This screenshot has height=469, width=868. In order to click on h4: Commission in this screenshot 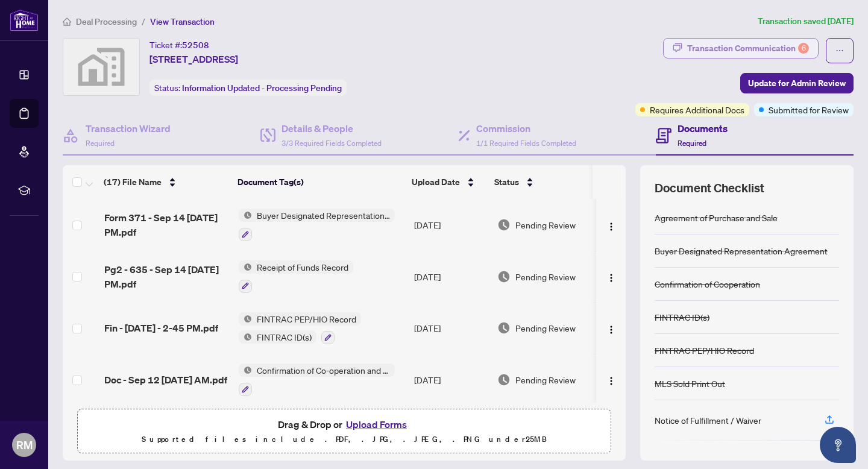, I will do `click(526, 128)`.